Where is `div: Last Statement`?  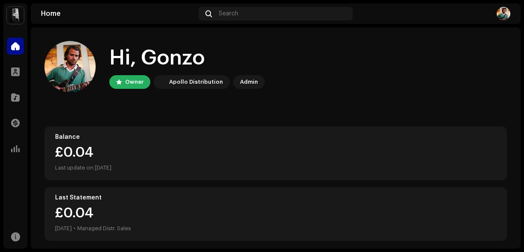 div: Last Statement is located at coordinates (276, 198).